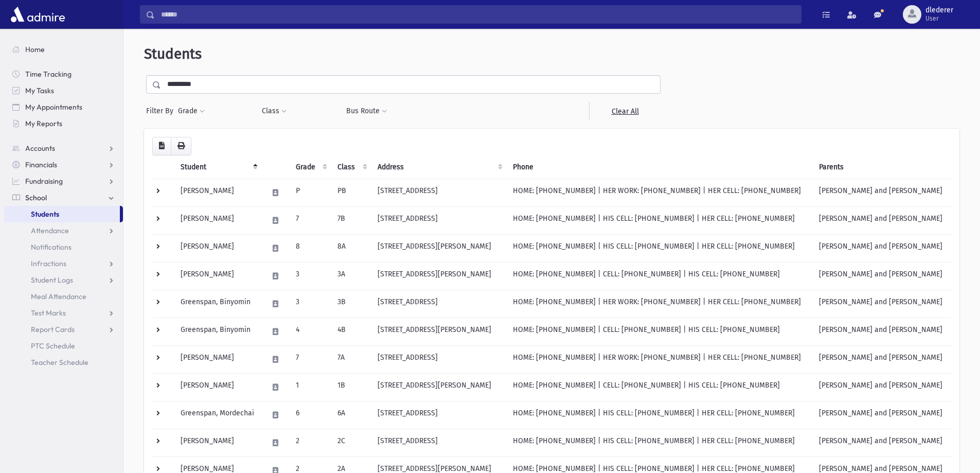 The height and width of the screenshot is (473, 980). What do you see at coordinates (59, 296) in the screenshot?
I see `span: Meal Attendance` at bounding box center [59, 296].